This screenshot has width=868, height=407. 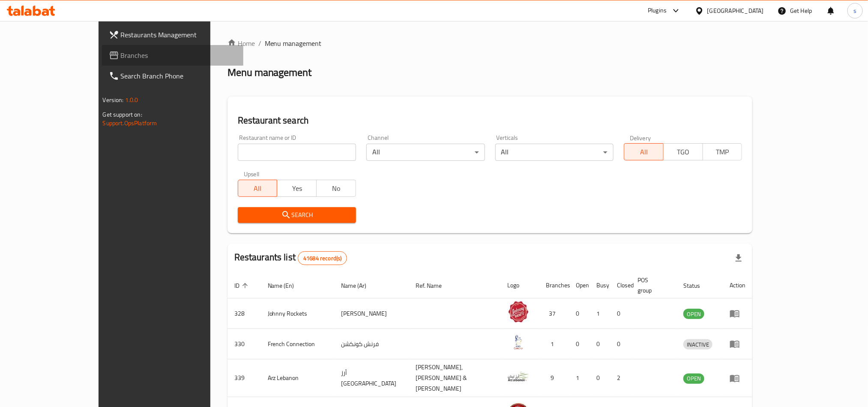 I want to click on span: Restaurants Management, so click(x=179, y=35).